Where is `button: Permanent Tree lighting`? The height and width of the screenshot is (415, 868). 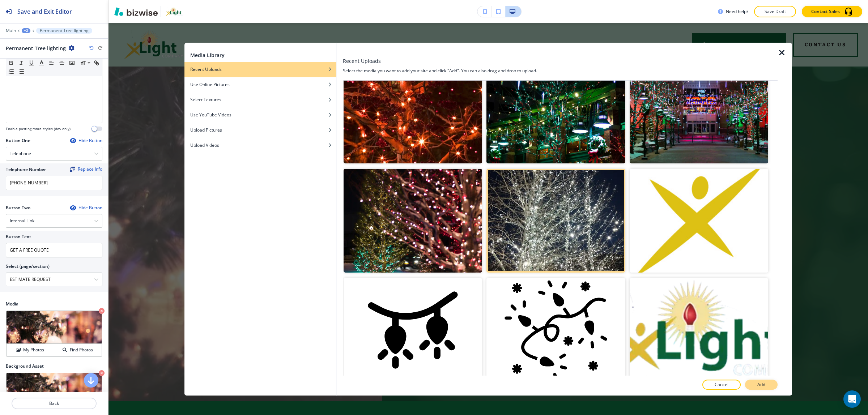
button: Permanent Tree lighting is located at coordinates (64, 31).